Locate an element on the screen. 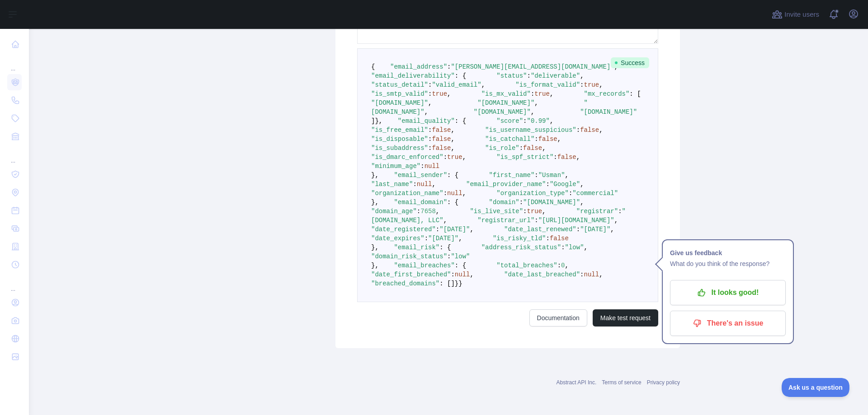 The height and width of the screenshot is (415, 868). span: "email_provider_name" is located at coordinates (506, 184).